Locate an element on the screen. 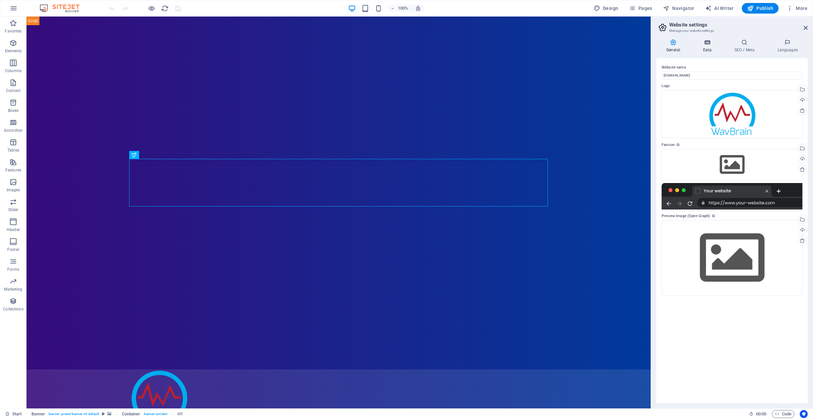  button: More is located at coordinates (797, 8).